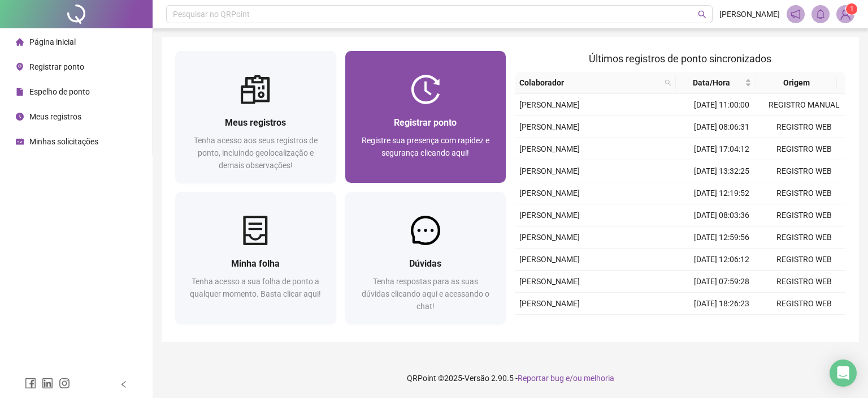 The image size is (868, 398). I want to click on span: Tenha respostas para as suas dúvidas clicando aqui e acessando o chat!, so click(426, 293).